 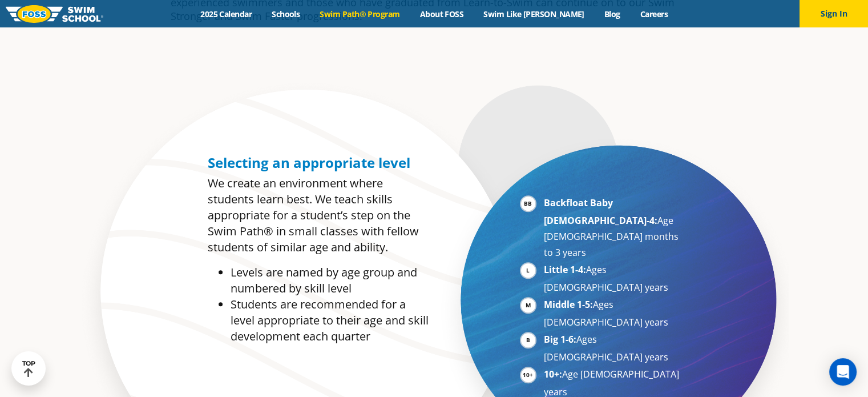 I want to click on li: Levels are named by age group and numbered by skill level, so click(x=330, y=280).